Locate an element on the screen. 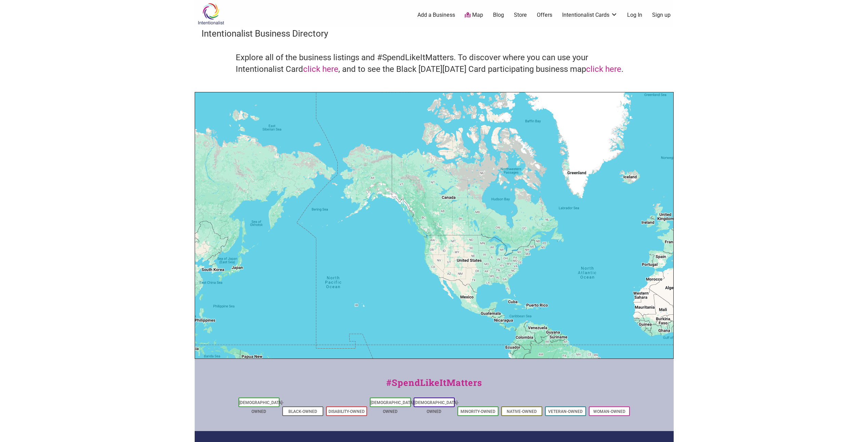 The height and width of the screenshot is (442, 868). h4: Explore all of the business listings and #SpendLikeItMatters. To discover where you can use your ... is located at coordinates (434, 63).